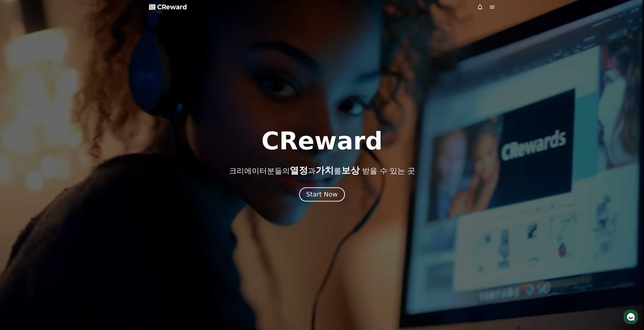 The image size is (644, 330). Describe the element at coordinates (322, 194) in the screenshot. I see `div: Start Now` at that location.